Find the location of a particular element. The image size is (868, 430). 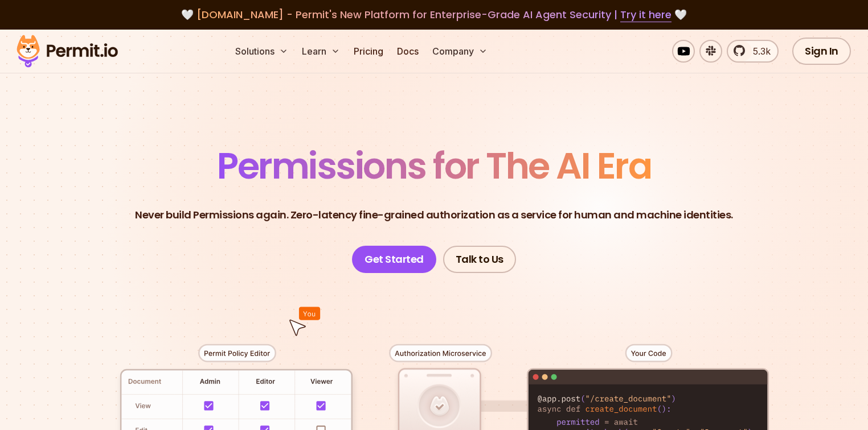

a: Pricing is located at coordinates (369, 51).